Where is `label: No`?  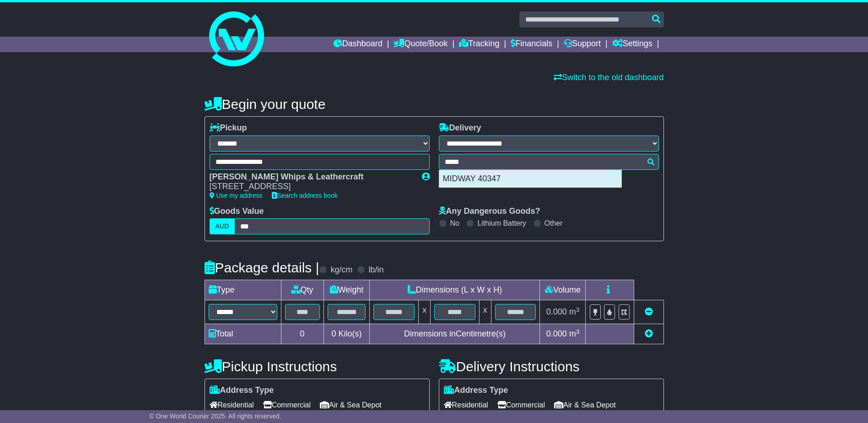
label: No is located at coordinates (455, 223).